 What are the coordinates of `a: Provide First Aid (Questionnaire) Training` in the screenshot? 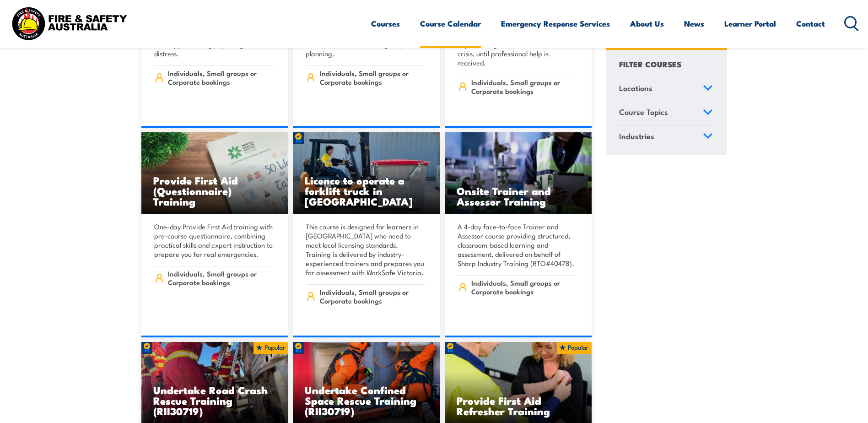 It's located at (215, 174).